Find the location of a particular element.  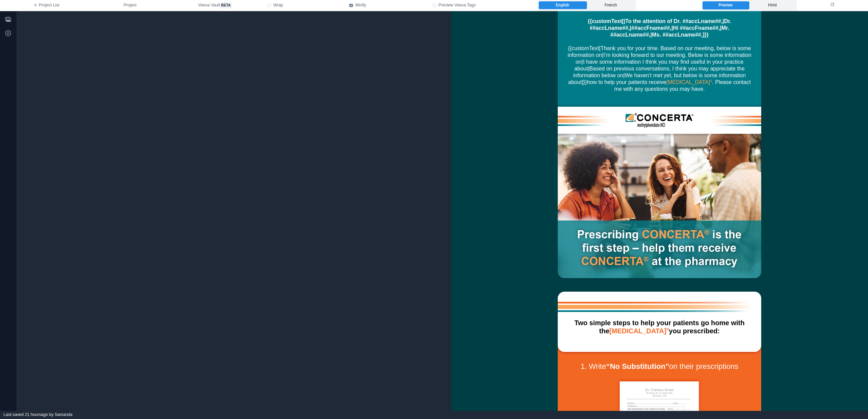

label: French is located at coordinates (611, 6).